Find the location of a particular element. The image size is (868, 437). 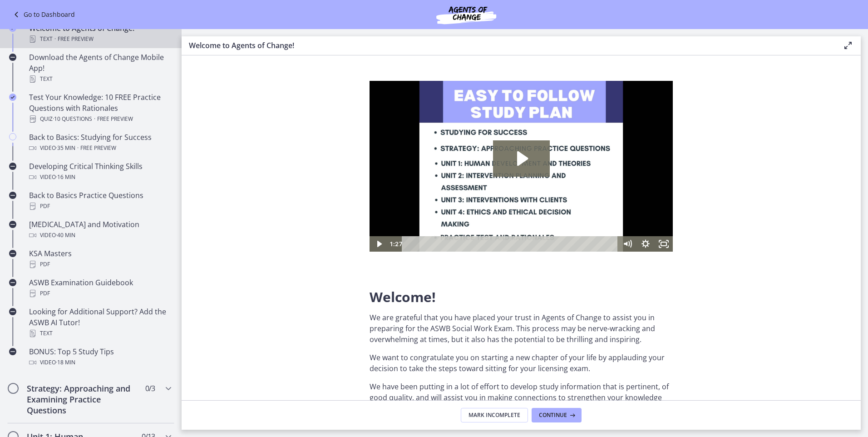

button: Continue is located at coordinates (556, 415).